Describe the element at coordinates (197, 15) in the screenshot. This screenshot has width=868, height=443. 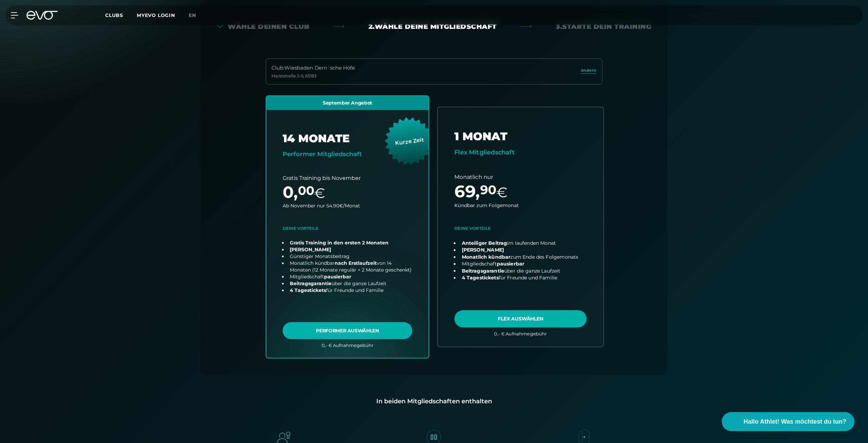
I see `a: en` at that location.